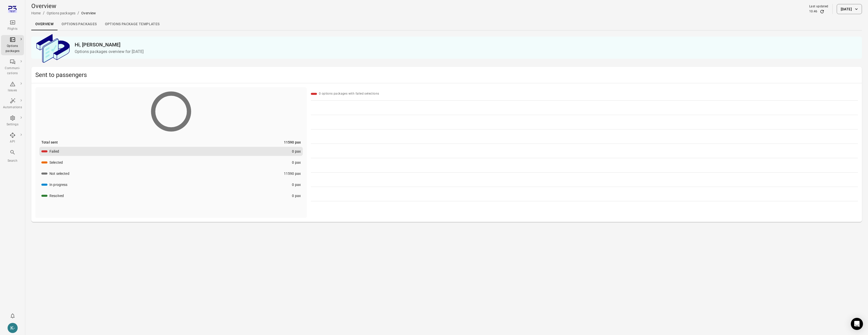  What do you see at coordinates (12, 87) in the screenshot?
I see `a: Issues` at bounding box center [12, 87].